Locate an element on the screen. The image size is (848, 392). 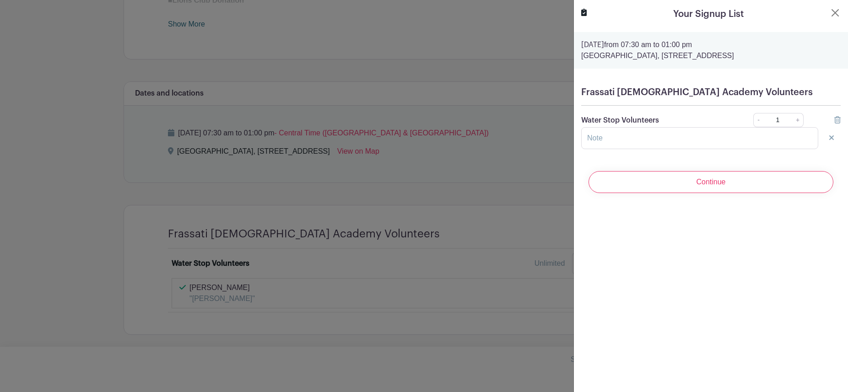
h5: Your Signup List is located at coordinates (709, 14).